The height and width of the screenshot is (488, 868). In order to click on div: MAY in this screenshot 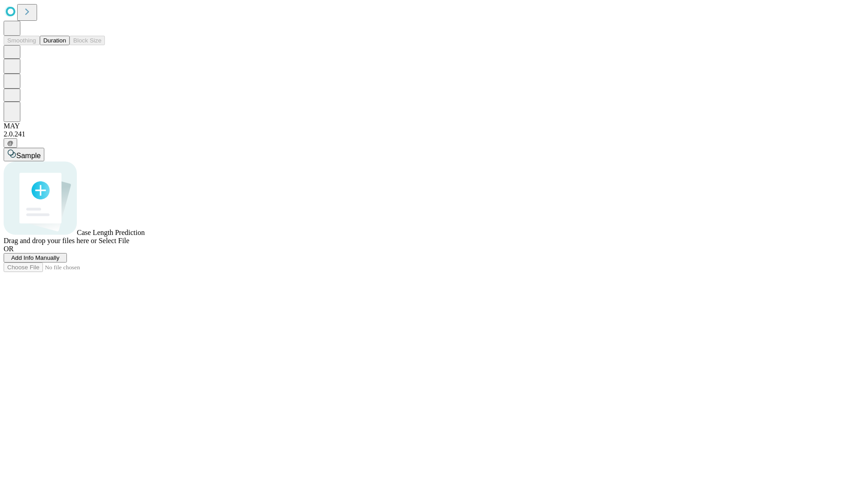, I will do `click(434, 126)`.